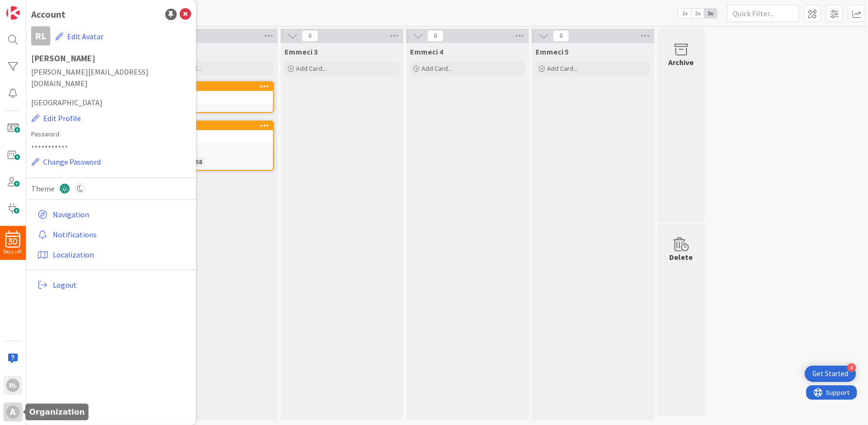 The height and width of the screenshot is (425, 868). Describe the element at coordinates (301, 52) in the screenshot. I see `span: Emmeci 3` at that location.